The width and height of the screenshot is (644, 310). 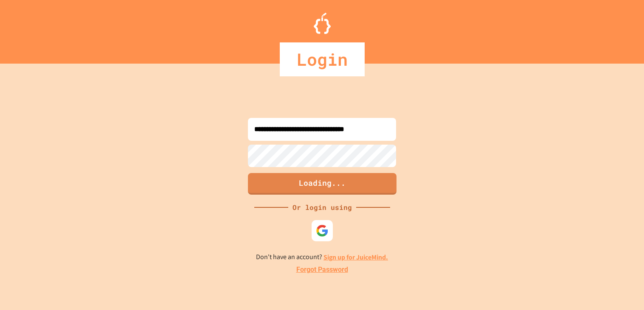 What do you see at coordinates (322, 23) in the screenshot?
I see `img: Logo.svg` at bounding box center [322, 23].